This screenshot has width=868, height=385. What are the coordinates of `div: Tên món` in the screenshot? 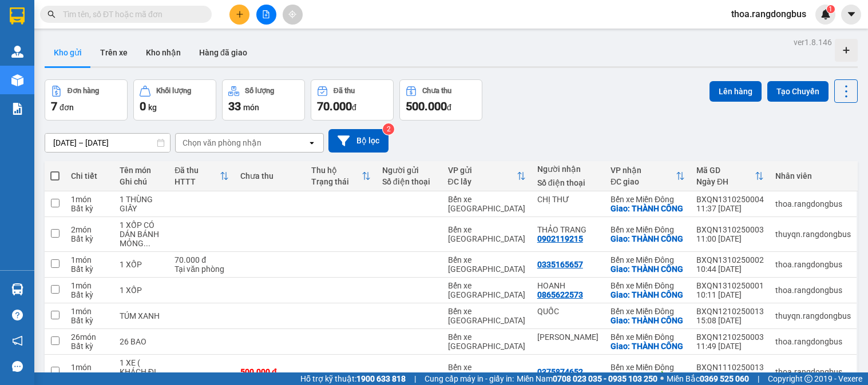 It's located at (141, 170).